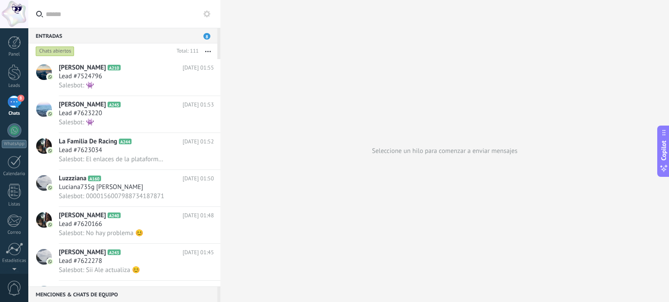  I want to click on span: Lead #7623034, so click(80, 151).